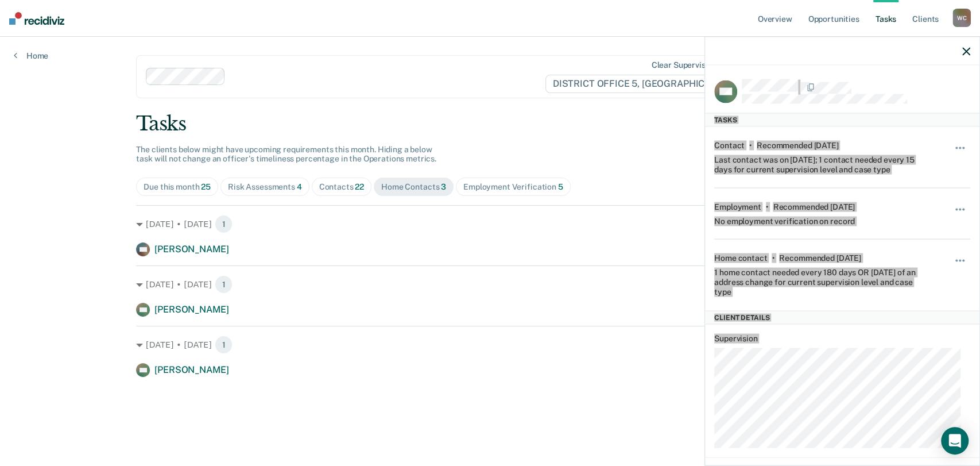 This screenshot has width=980, height=466. Describe the element at coordinates (359, 186) in the screenshot. I see `span: 22` at that location.